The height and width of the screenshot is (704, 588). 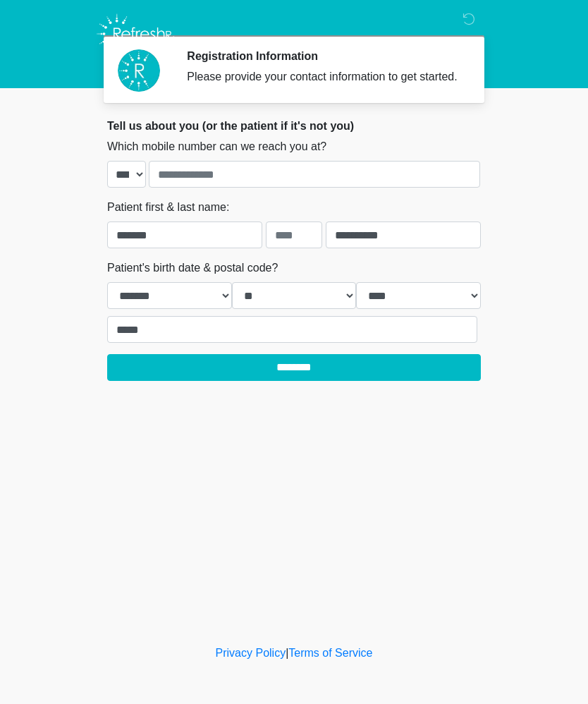 I want to click on h2: Tell us about you (or the patient if it's not you), so click(x=294, y=126).